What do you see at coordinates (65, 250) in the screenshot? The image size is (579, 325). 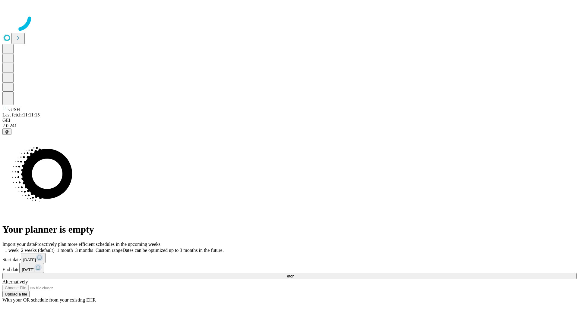 I see `span: 1 month` at bounding box center [65, 250].